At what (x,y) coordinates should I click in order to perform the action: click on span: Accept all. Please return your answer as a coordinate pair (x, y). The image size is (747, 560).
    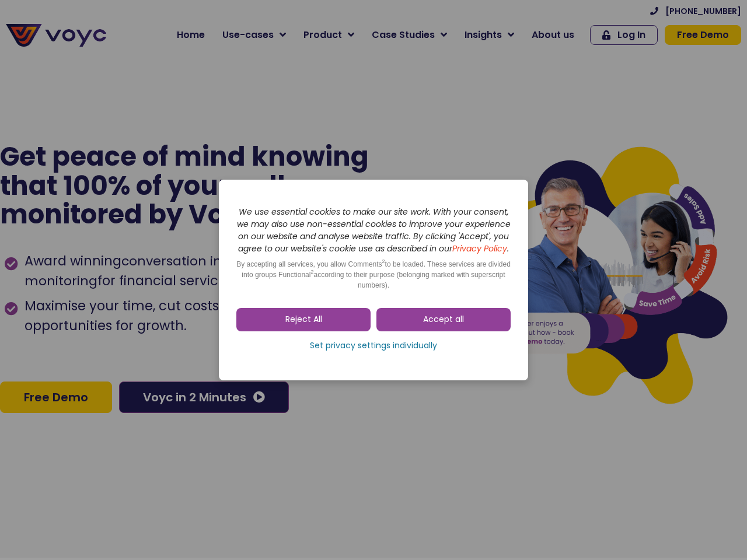
    Looking at the image, I should click on (444, 320).